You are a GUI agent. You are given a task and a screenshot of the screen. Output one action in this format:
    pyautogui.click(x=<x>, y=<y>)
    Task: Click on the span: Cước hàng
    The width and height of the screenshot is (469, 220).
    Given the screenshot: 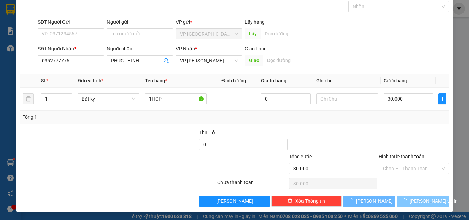 What is the action you would take?
    pyautogui.click(x=395, y=81)
    